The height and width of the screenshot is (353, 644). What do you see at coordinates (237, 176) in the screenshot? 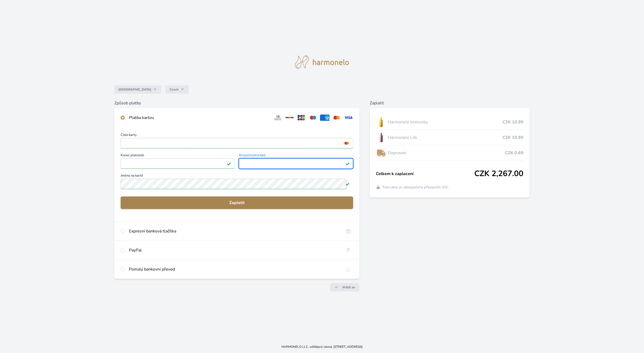
I see `span: Jméno na kartě` at bounding box center [237, 176].